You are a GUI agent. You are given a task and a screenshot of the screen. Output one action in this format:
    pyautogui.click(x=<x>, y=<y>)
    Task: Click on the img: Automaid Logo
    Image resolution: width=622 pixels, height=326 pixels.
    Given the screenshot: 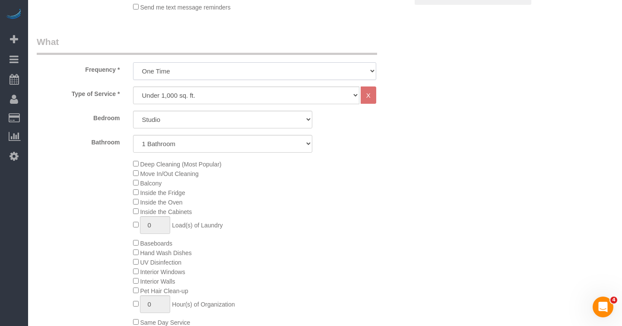 What is the action you would take?
    pyautogui.click(x=14, y=15)
    